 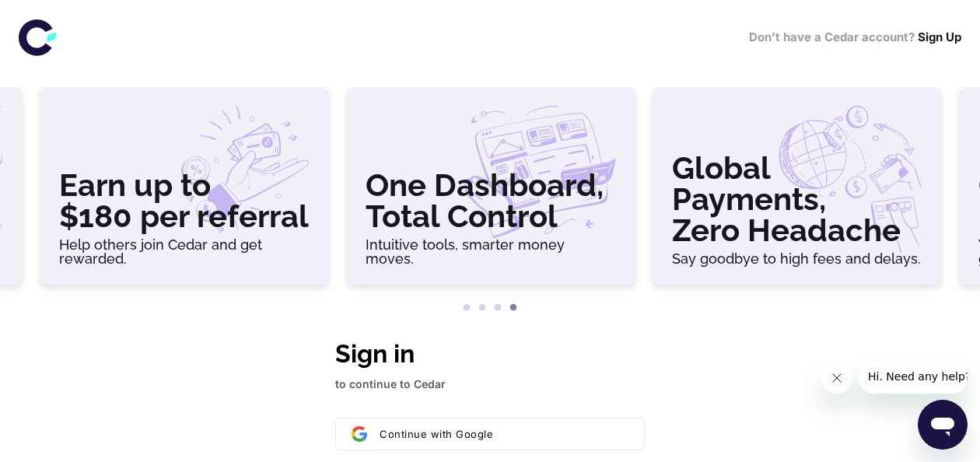 What do you see at coordinates (513, 308) in the screenshot?
I see `button: 4` at bounding box center [513, 308].